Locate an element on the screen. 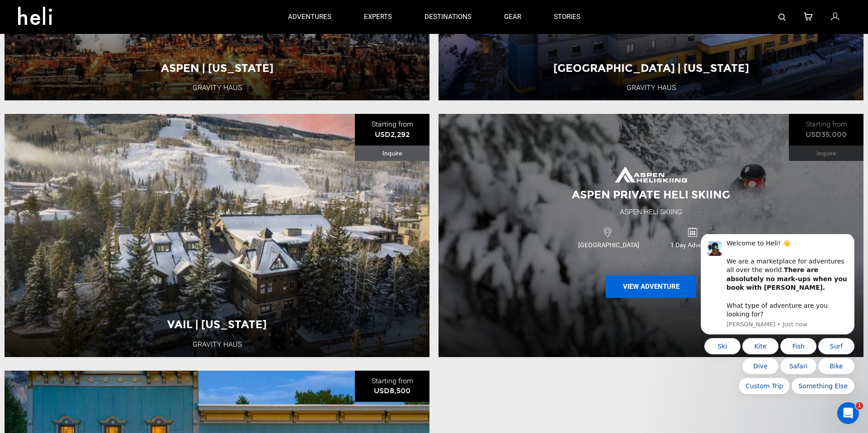  p: adventures is located at coordinates (310, 16).